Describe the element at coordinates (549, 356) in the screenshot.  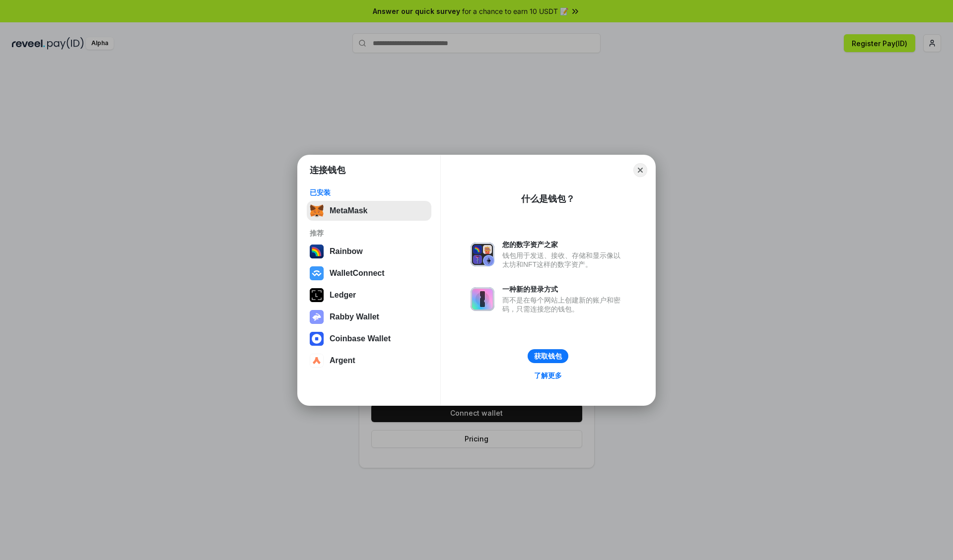
I see `button: 获取钱包` at that location.